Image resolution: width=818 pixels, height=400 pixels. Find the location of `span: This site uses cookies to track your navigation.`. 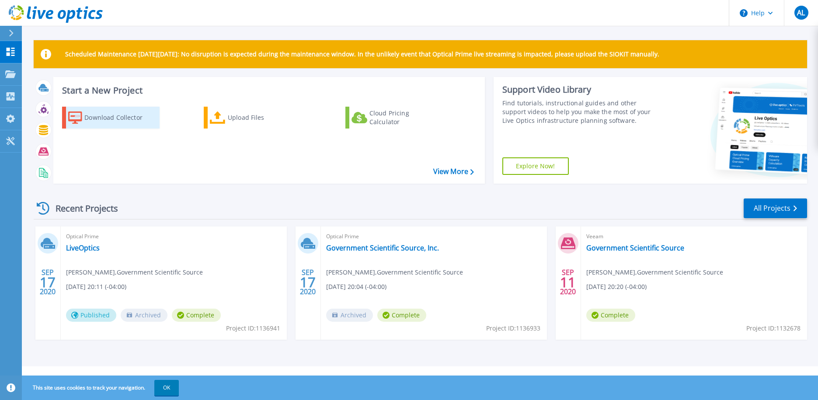

span: This site uses cookies to track your navigation. is located at coordinates (101, 388).